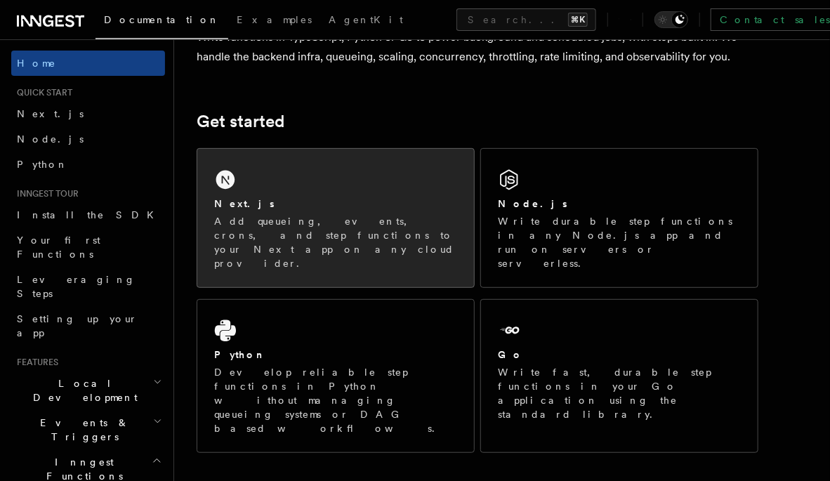 The width and height of the screenshot is (830, 481). What do you see at coordinates (366, 21) in the screenshot?
I see `a: AgentKit` at bounding box center [366, 21].